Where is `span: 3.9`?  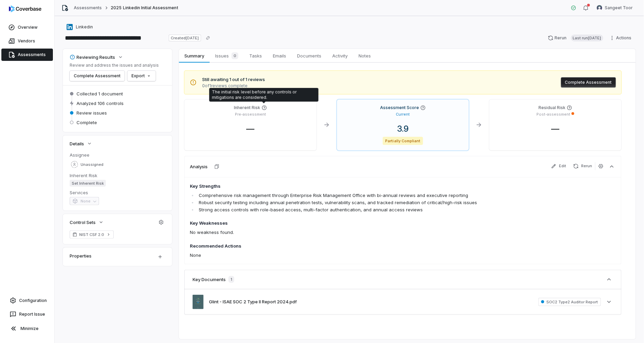
span: 3.9 is located at coordinates (403, 129).